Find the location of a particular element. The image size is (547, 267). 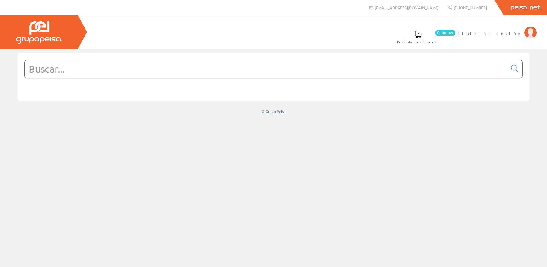

div: © Grupo Peisa is located at coordinates (273, 111).